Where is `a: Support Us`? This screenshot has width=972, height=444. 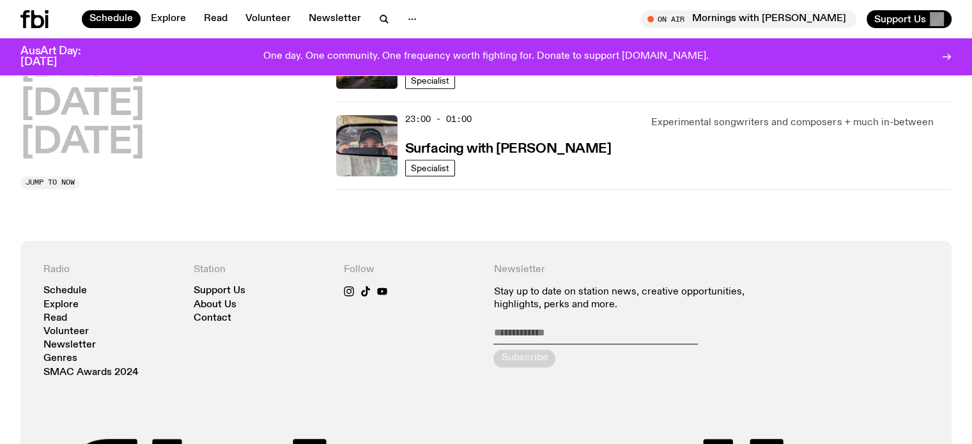
a: Support Us is located at coordinates (219, 291).